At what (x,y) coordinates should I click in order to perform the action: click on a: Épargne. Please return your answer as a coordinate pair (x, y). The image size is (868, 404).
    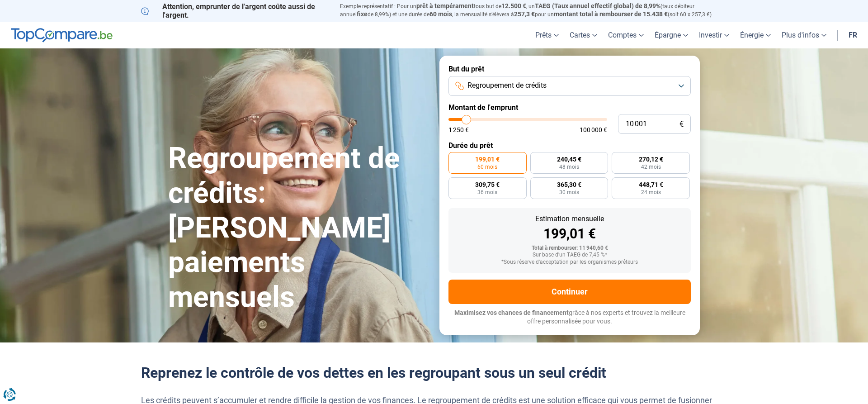
    Looking at the image, I should click on (671, 35).